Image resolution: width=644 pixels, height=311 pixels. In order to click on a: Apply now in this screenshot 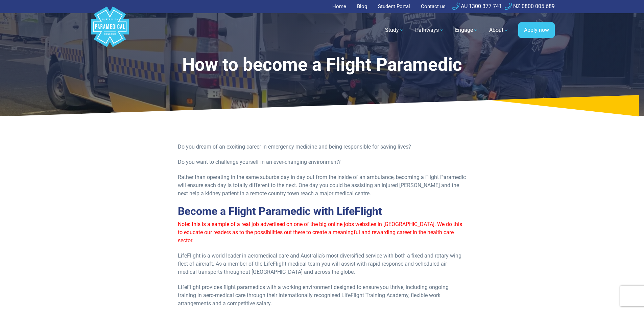, I will do `click(537, 30)`.